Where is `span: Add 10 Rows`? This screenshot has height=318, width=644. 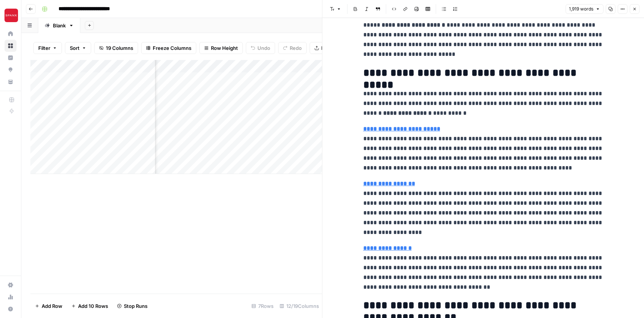
span: Add 10 Rows is located at coordinates (93, 306).